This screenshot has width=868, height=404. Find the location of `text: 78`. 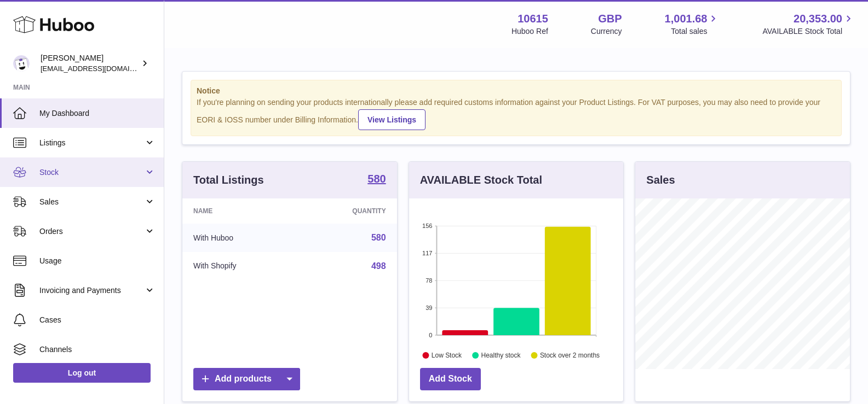

text: 78 is located at coordinates (429, 281).